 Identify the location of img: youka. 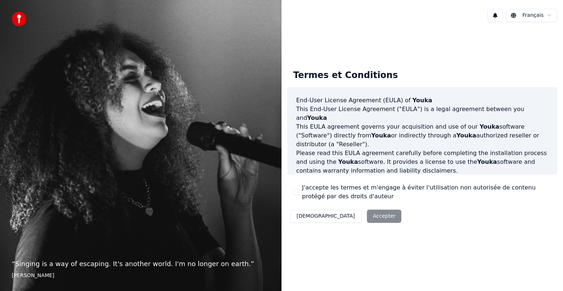
(19, 19).